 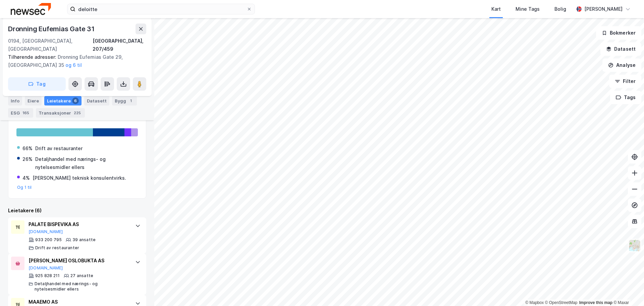 I want to click on a: OpenStreetMap, so click(x=561, y=303).